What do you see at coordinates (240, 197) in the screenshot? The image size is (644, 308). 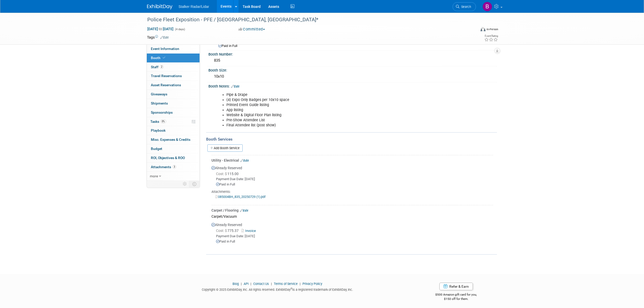 I see `a: 085004BH_835_20250729 (1).pdf` at bounding box center [240, 197].